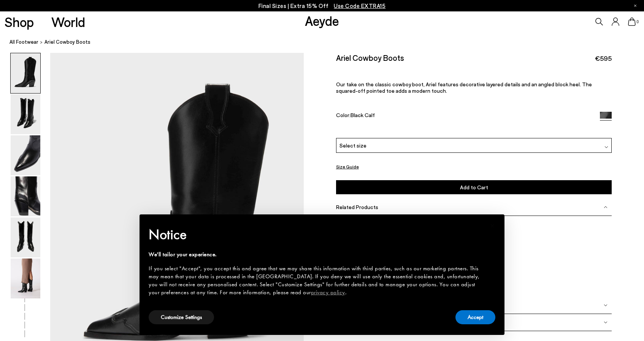 The width and height of the screenshot is (644, 341). I want to click on button: Customize Settings, so click(181, 317).